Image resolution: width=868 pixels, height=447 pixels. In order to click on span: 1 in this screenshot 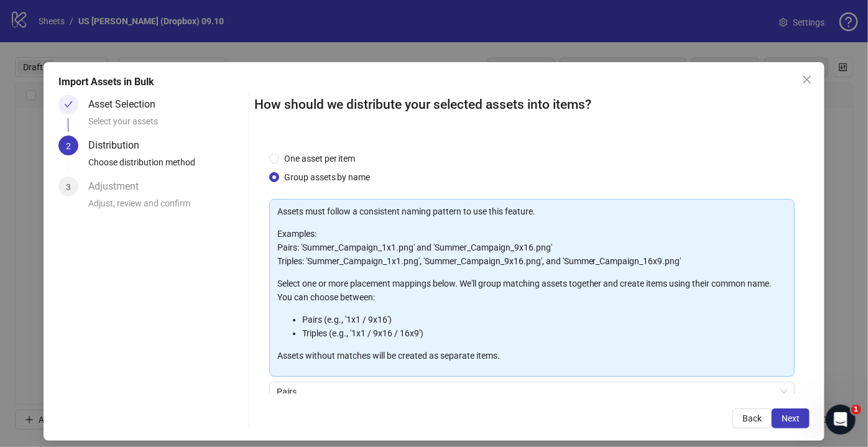, I will do `click(856, 409)`.